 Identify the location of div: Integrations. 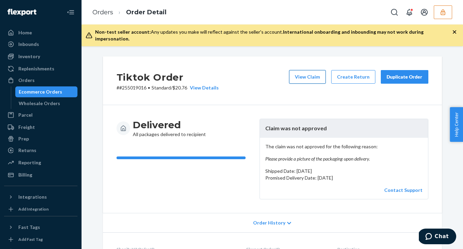
(33, 197).